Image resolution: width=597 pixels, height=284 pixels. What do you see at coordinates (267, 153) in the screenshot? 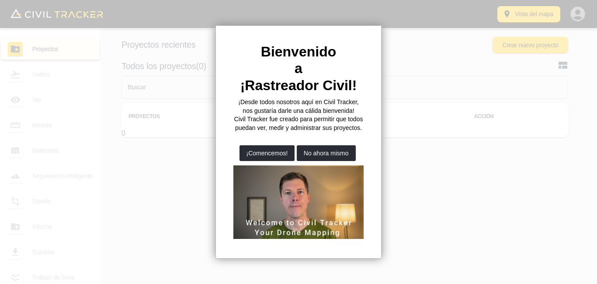
I see `button: ¡Comencemos!` at bounding box center [267, 153].